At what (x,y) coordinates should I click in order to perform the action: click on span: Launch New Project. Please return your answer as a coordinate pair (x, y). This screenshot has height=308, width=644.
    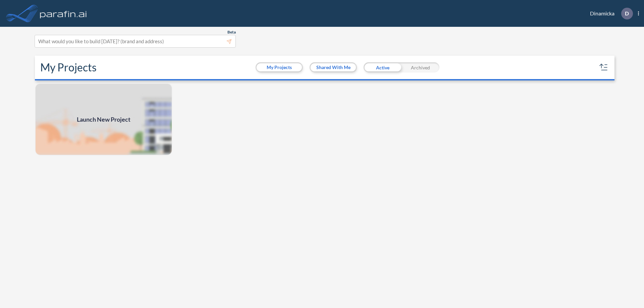
    Looking at the image, I should click on (103, 119).